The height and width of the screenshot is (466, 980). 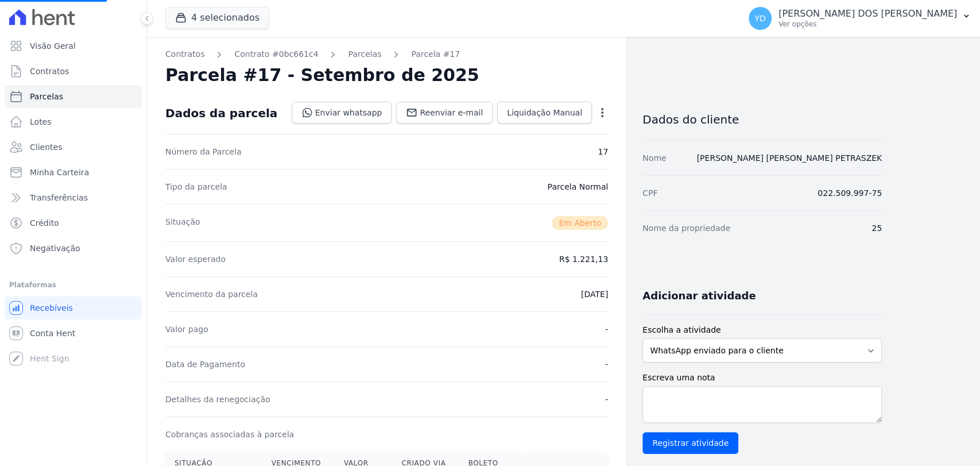 What do you see at coordinates (73, 198) in the screenshot?
I see `a: Transferências` at bounding box center [73, 198].